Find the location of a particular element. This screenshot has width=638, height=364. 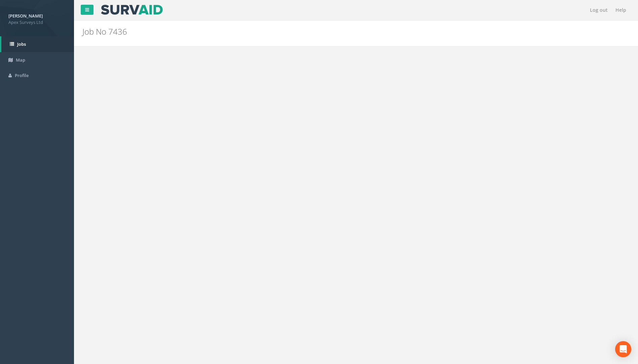

span: Apex Surveys Ltd is located at coordinates (37, 22).